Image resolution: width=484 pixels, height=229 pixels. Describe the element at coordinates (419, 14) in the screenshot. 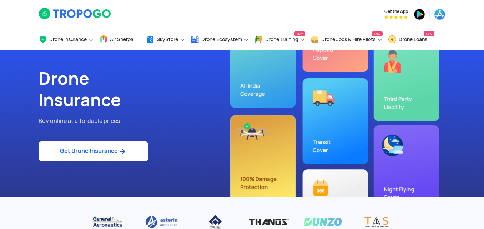

I see `img: ic_playstore.png` at that location.